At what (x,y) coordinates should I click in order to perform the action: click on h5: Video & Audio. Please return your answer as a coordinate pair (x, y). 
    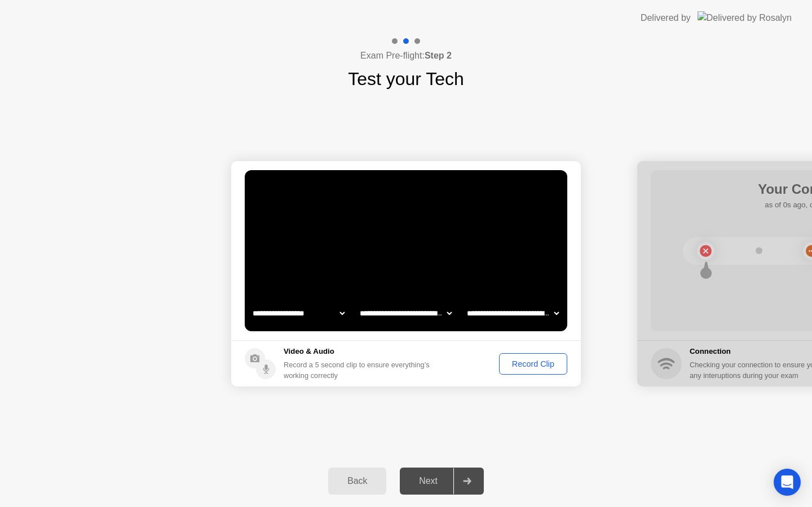
    Looking at the image, I should click on (359, 352).